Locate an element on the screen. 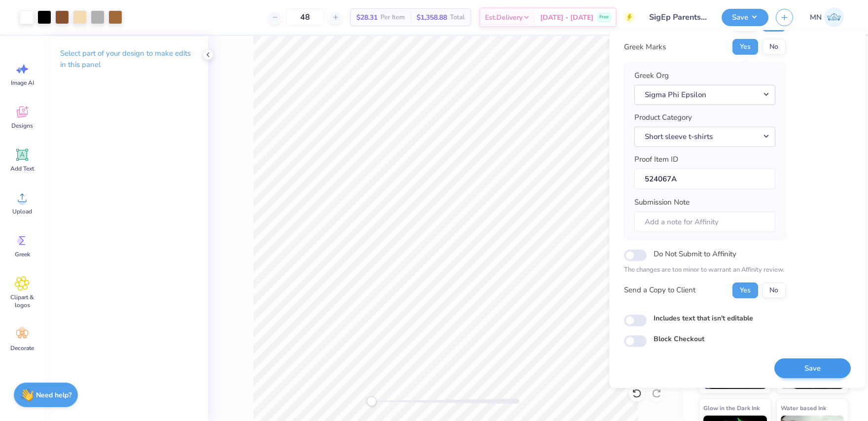 This screenshot has height=421, width=868. input: Untitled Design is located at coordinates (678, 18).